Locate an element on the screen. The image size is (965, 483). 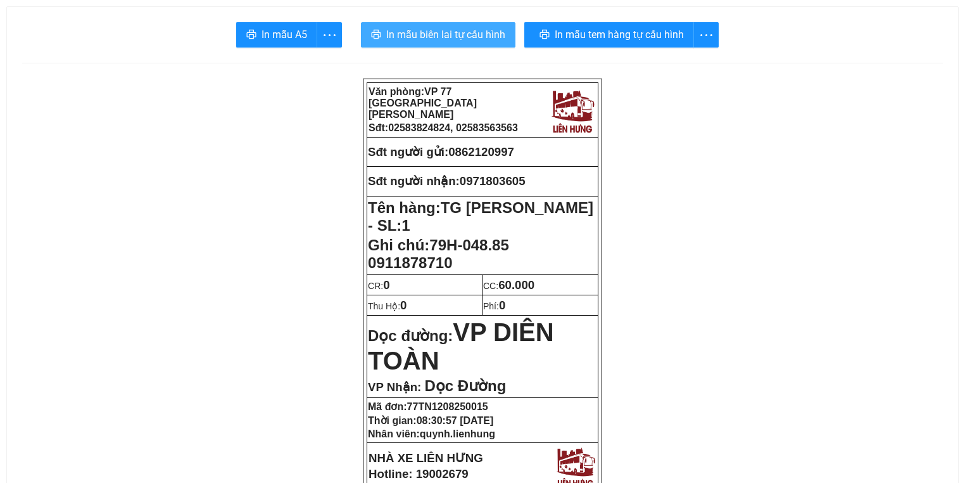
span: 79H-048.85 0911878710 is located at coordinates (438, 253).